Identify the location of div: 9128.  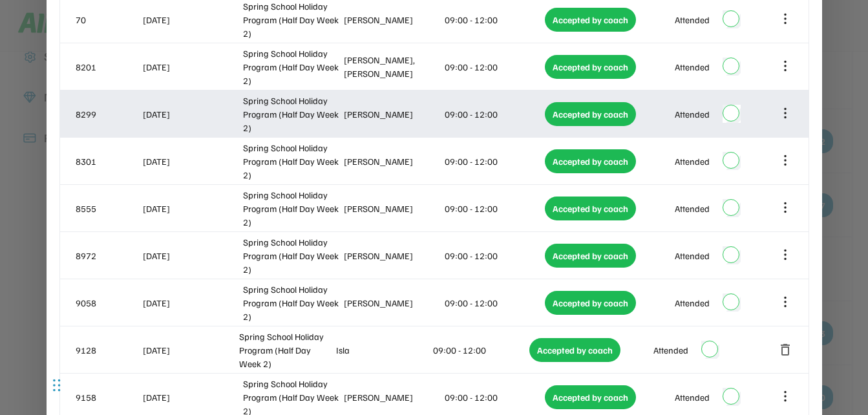
(108, 350).